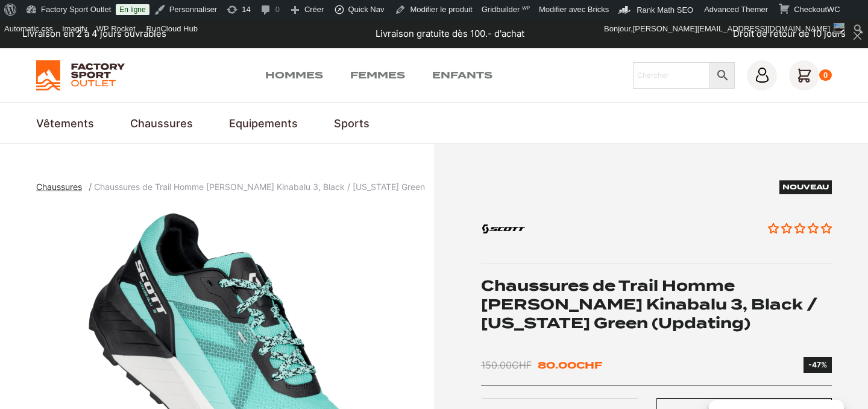 The height and width of the screenshot is (409, 868). Describe the element at coordinates (377, 76) in the screenshot. I see `a: Femmes` at that location.